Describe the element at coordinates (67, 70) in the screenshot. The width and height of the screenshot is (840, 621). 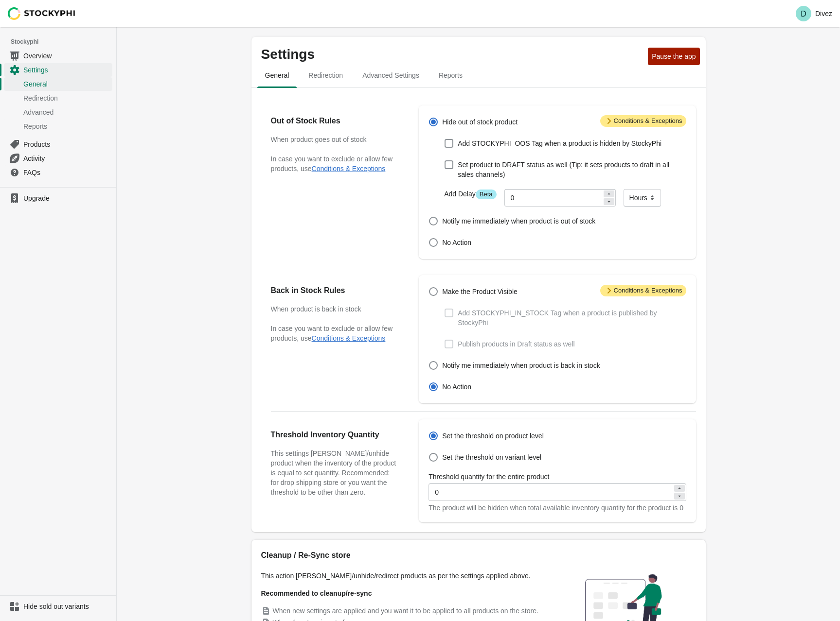
I see `span: Settings` at that location.